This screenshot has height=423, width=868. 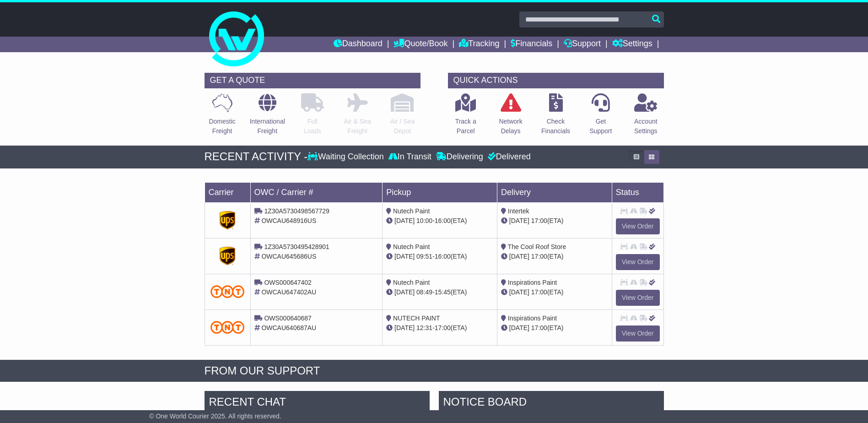 What do you see at coordinates (267, 126) in the screenshot?
I see `p: International Freight` at bounding box center [267, 126].